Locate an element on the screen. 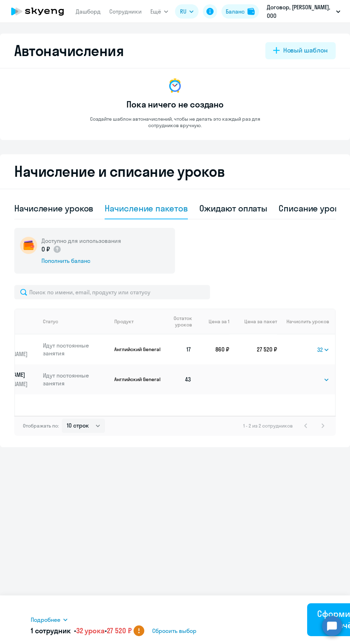 The height and width of the screenshot is (644, 350). h3: Пока ничего не создано is located at coordinates (175, 104).